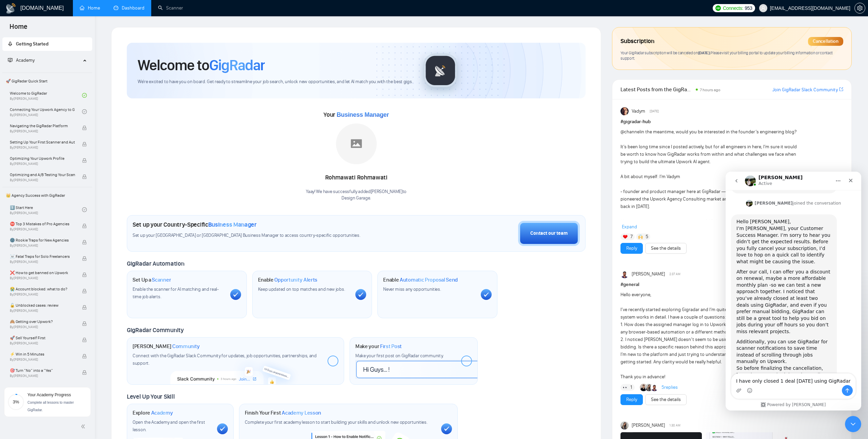 The height and width of the screenshot is (439, 868). What do you see at coordinates (42, 126) in the screenshot?
I see `span: Navigating the GigRadar Platform` at bounding box center [42, 126].